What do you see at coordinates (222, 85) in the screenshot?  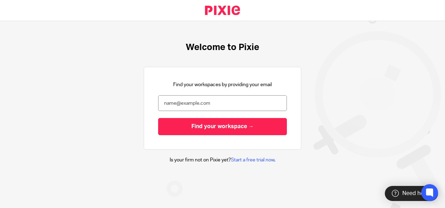 I see `p: Find your workspaces by providing your email` at bounding box center [222, 85].